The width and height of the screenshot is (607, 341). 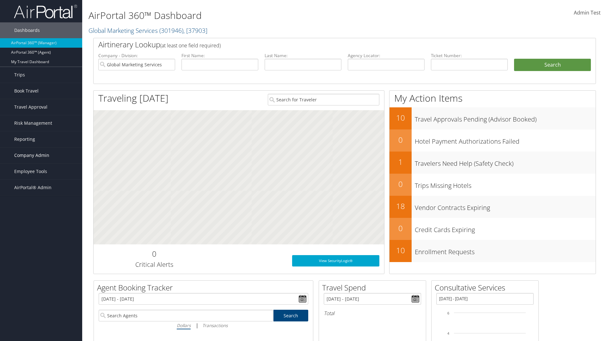 I want to click on a: 0Credit Cards Expiring, so click(x=492, y=229).